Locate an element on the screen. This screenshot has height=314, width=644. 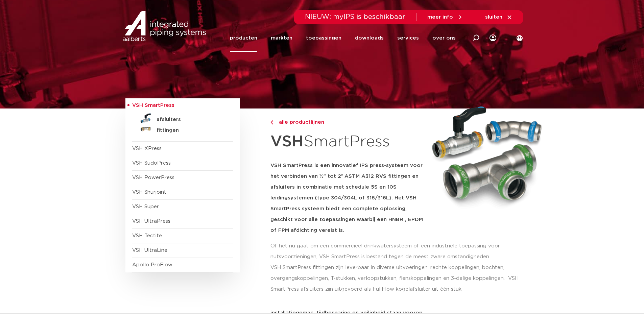
span: meer info is located at coordinates (440, 17).